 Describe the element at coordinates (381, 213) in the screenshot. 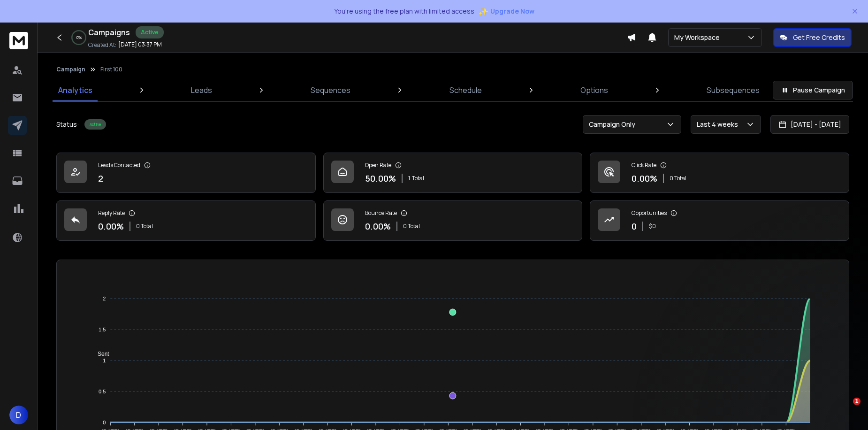

I see `p: Bounce Rate` at that location.